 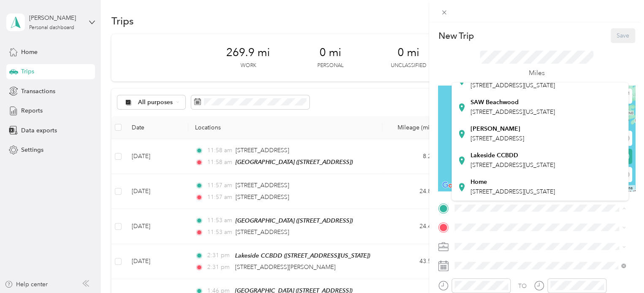 I want to click on a: Open this area in Google Maps (opens a new window), so click(x=454, y=186).